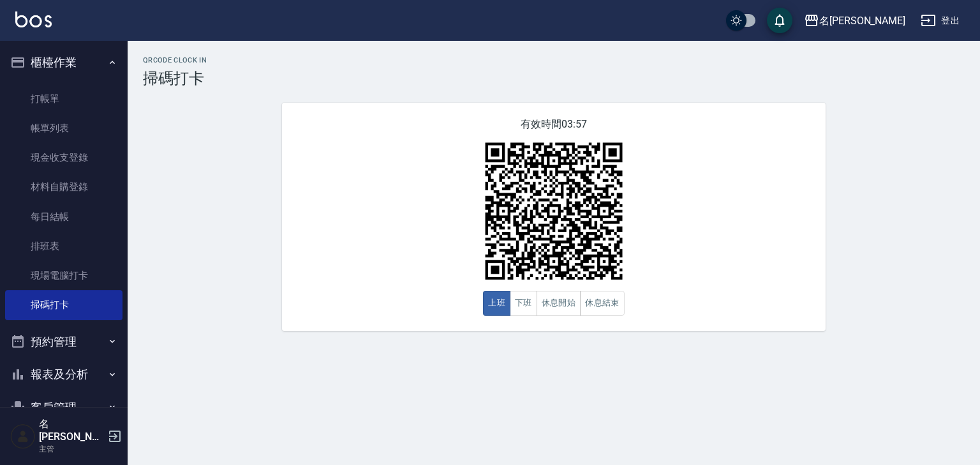  I want to click on a: 排班表, so click(64, 246).